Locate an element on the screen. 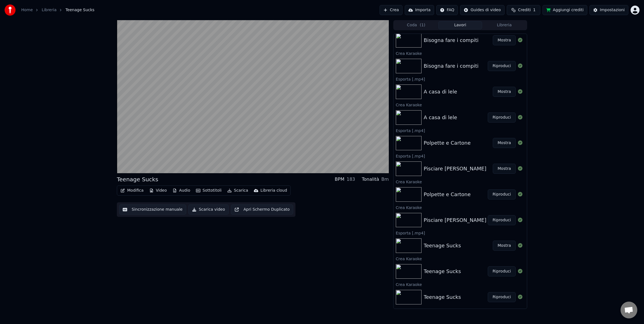 The height and width of the screenshot is (324, 644). div: Impostazioni is located at coordinates (612, 10).